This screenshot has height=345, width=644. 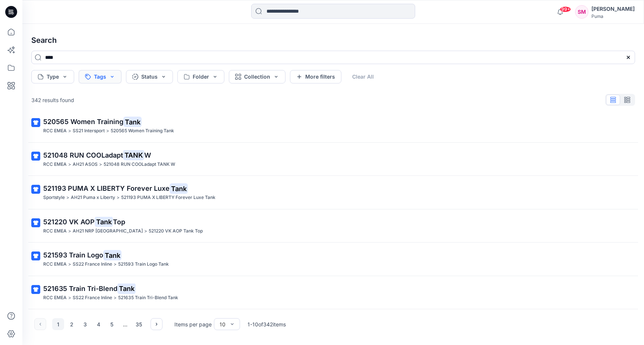 I want to click on p: 521220 VK AOP Tank Top, so click(x=176, y=232).